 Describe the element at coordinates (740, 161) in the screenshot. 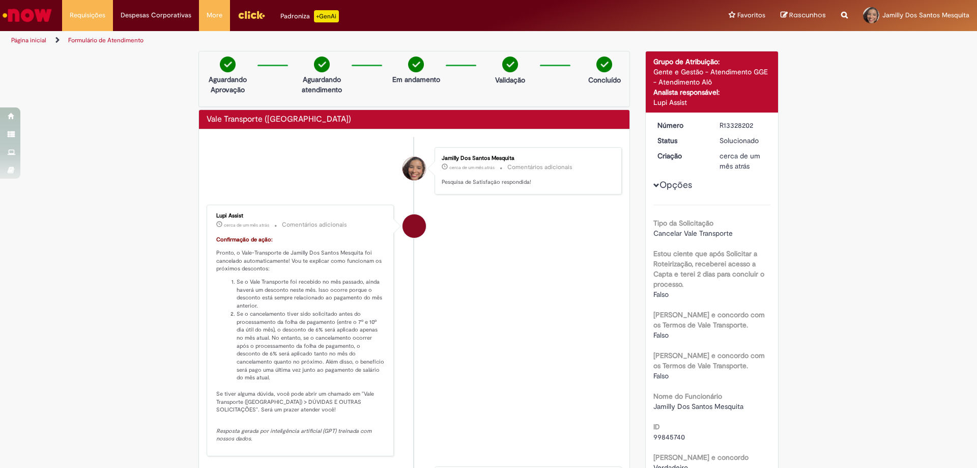

I see `time: 28/07/2025 10:56:17` at that location.